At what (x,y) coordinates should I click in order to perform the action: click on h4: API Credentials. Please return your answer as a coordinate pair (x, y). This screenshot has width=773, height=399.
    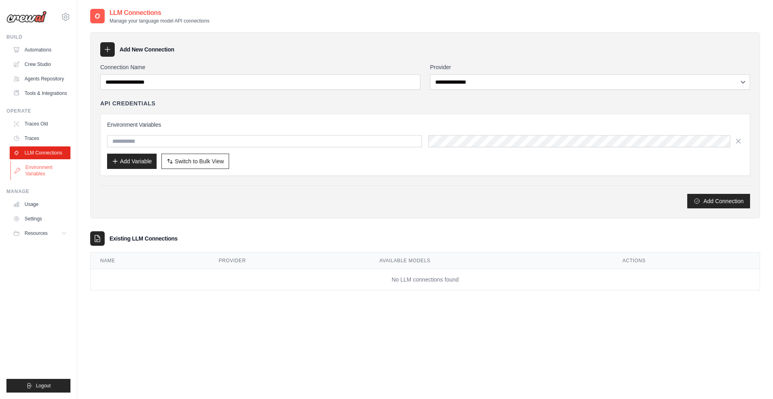
    Looking at the image, I should click on (128, 103).